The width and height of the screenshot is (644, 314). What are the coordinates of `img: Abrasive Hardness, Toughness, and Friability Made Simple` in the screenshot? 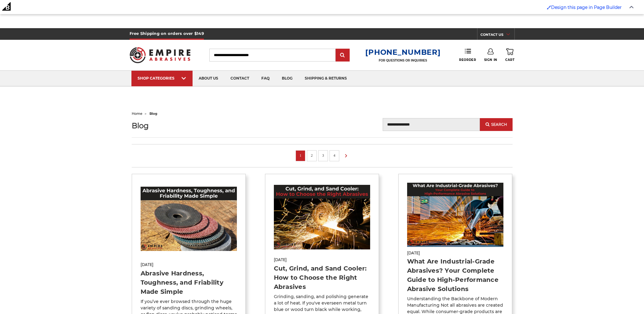 It's located at (189, 219).